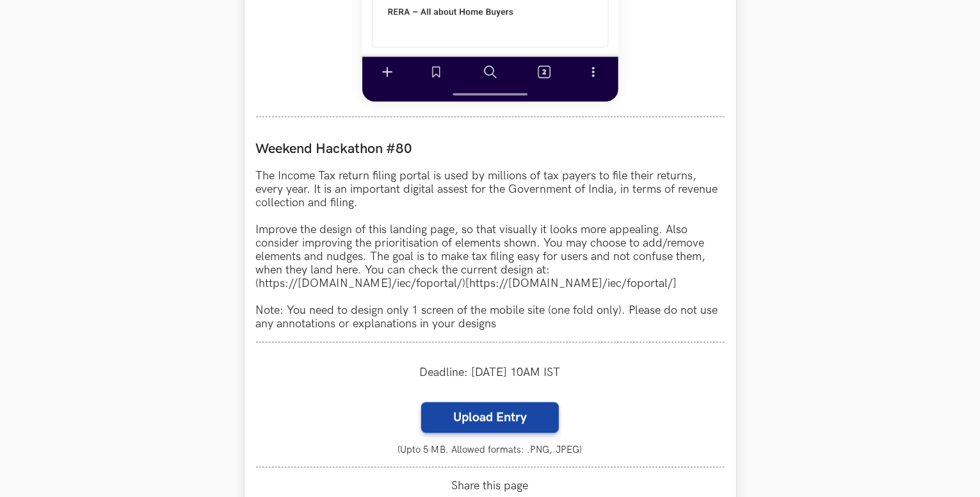 This screenshot has height=497, width=980. I want to click on p: The Income Tax return filing portal is used by millions of tax payers to file their returns, ever..., so click(491, 250).